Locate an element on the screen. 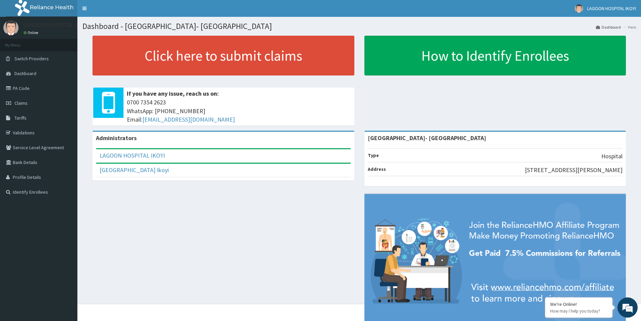 The image size is (641, 321). p: LAGOON HOSPITAL IKOYI is located at coordinates (56, 25).